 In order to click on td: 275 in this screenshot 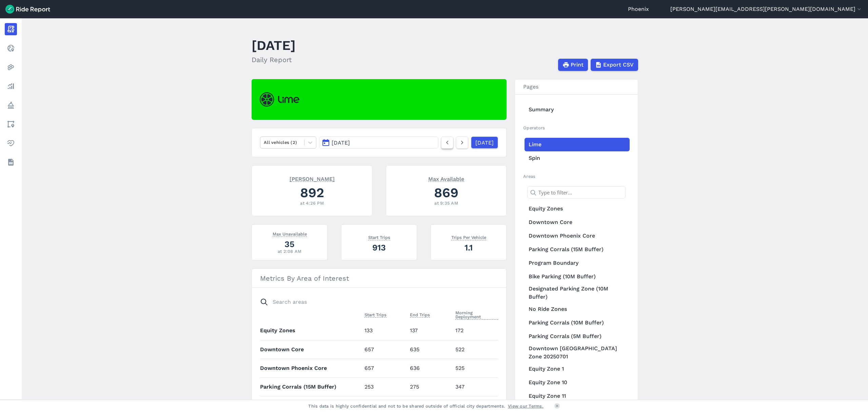, I will do `click(430, 386)`.